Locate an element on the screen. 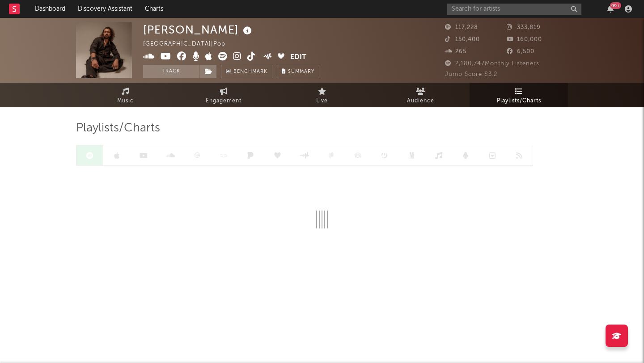 The width and height of the screenshot is (644, 363). a: Music is located at coordinates (125, 94).